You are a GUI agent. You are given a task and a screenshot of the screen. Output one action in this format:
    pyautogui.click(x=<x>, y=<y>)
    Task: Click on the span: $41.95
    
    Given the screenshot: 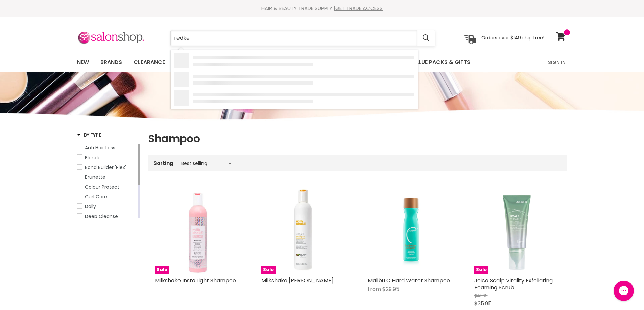 What is the action you would take?
    pyautogui.click(x=481, y=296)
    